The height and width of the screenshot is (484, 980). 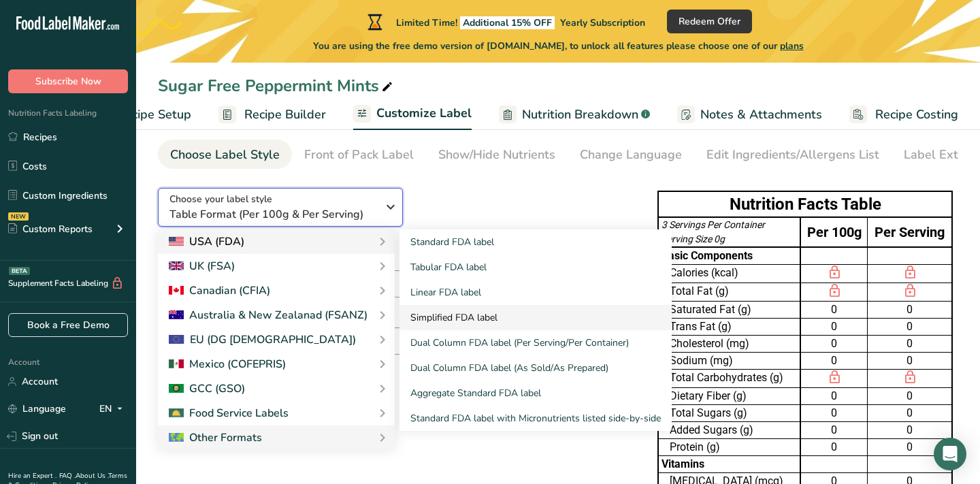 I want to click on button: Redeem Offer, so click(x=709, y=21).